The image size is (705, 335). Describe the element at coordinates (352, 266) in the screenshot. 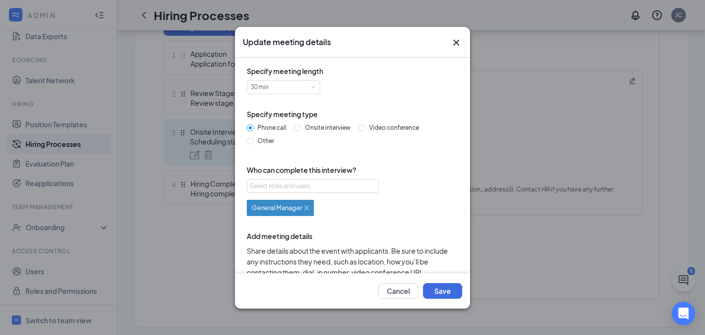

I see `span: Share details about the event with applicants. Be sure to include any instructions they need, suc...` at that location.